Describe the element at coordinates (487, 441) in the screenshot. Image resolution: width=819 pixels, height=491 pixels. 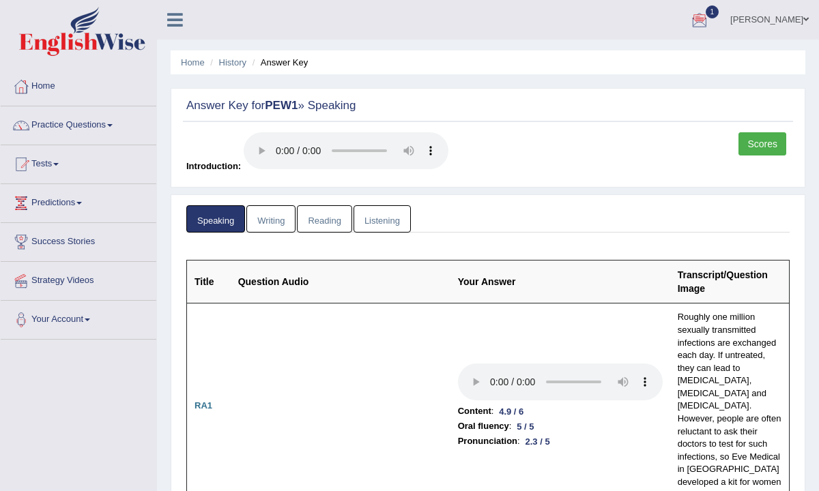
I see `b: Pronunciation` at that location.